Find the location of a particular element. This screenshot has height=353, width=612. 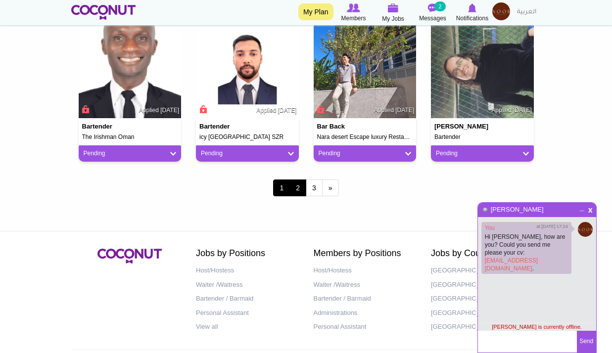

span: Members is located at coordinates (353, 18).